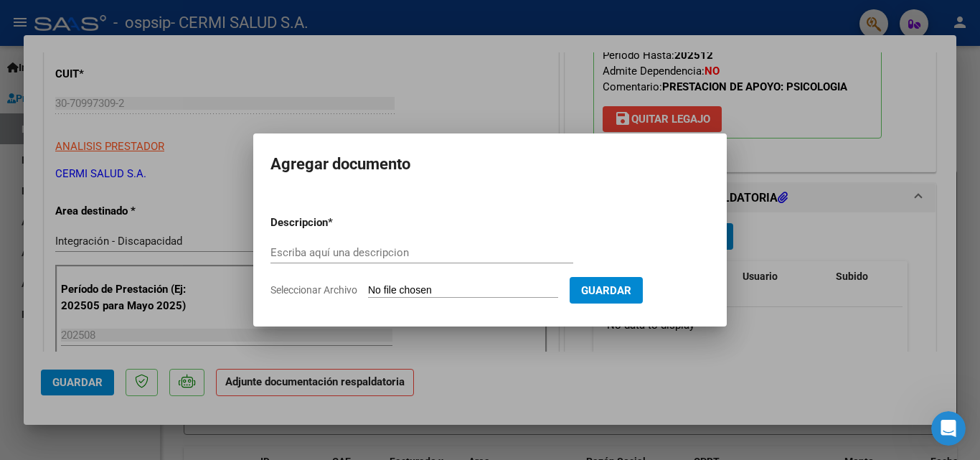 Image resolution: width=980 pixels, height=460 pixels. Describe the element at coordinates (606, 290) in the screenshot. I see `button: Guardar` at that location.